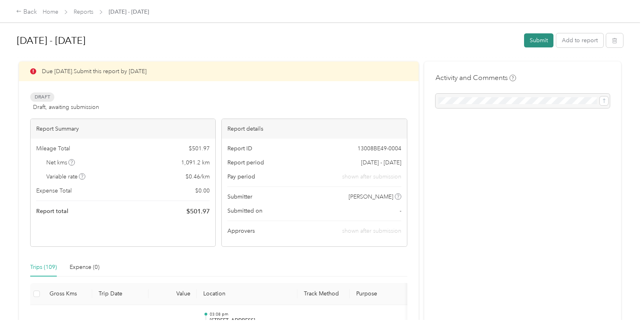 This screenshot has height=334, width=644. Describe the element at coordinates (241, 231) in the screenshot. I see `span: Approvers` at that location.